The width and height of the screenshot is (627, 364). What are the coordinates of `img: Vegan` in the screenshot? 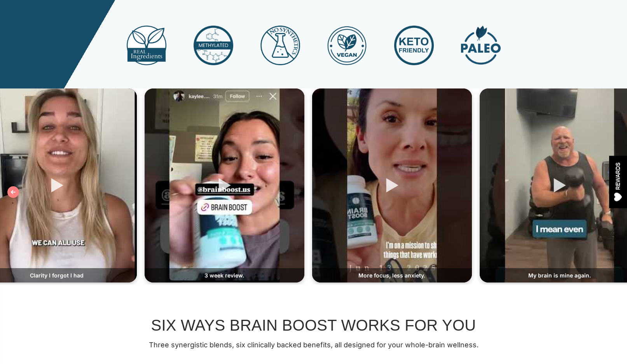 It's located at (347, 46).